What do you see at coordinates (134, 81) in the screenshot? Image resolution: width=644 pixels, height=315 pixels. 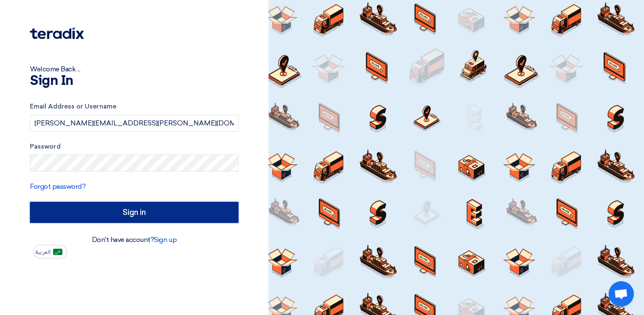 I see `h1: Sign In` at bounding box center [134, 81].